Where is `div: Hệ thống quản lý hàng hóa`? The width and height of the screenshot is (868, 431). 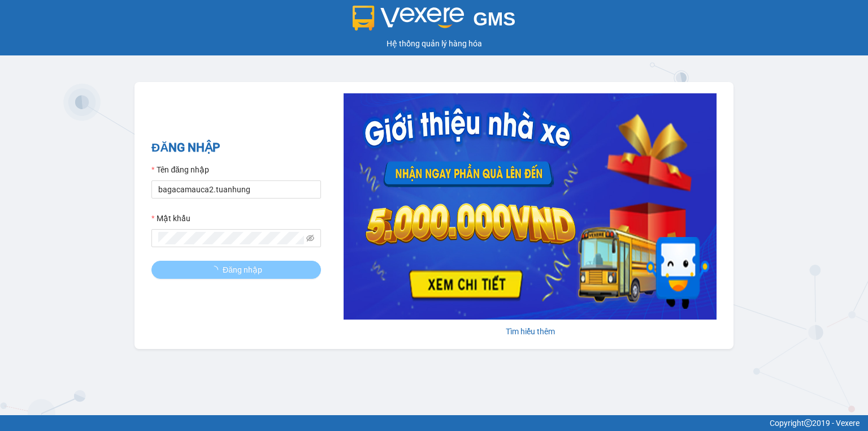
div: Hệ thống quản lý hàng hóa is located at coordinates (434, 44).